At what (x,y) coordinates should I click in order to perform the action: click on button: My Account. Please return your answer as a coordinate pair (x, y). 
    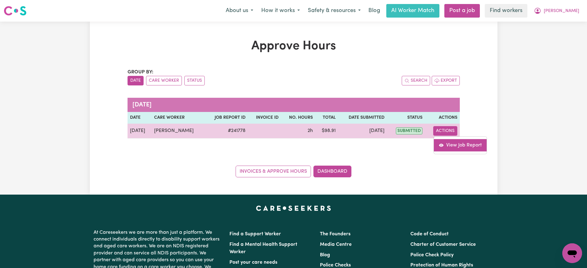
    Looking at the image, I should click on (557, 11).